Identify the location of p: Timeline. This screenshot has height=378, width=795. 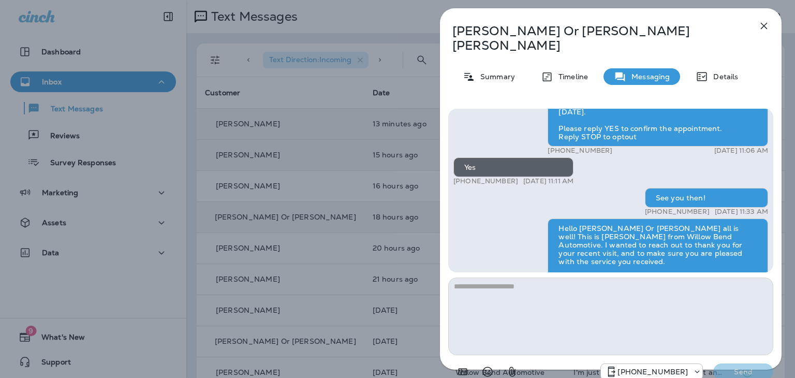
(570, 77).